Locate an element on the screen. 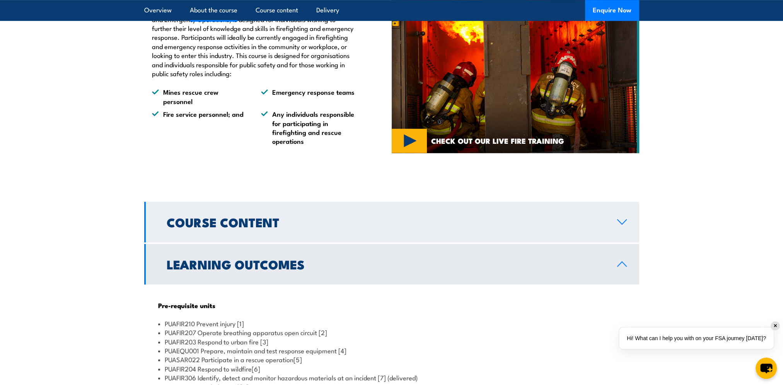 Image resolution: width=783 pixels, height=385 pixels. h2: Course Content is located at coordinates (386, 222).